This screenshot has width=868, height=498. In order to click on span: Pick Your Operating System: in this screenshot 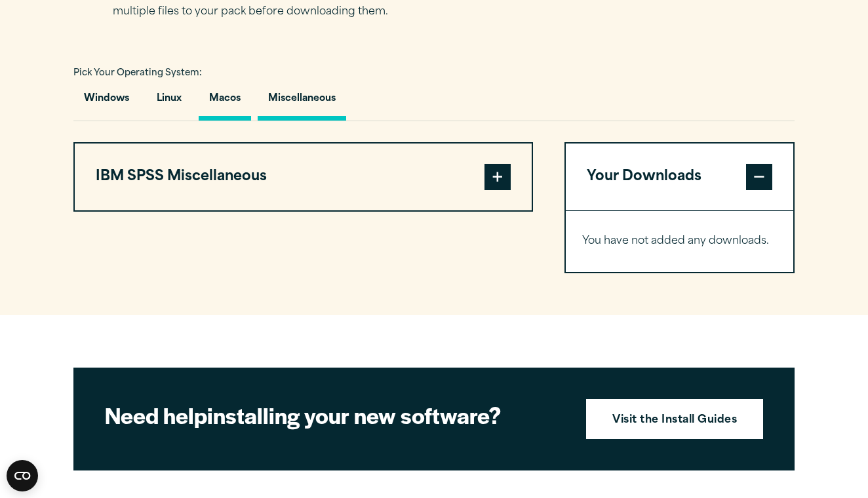, I will do `click(138, 73)`.